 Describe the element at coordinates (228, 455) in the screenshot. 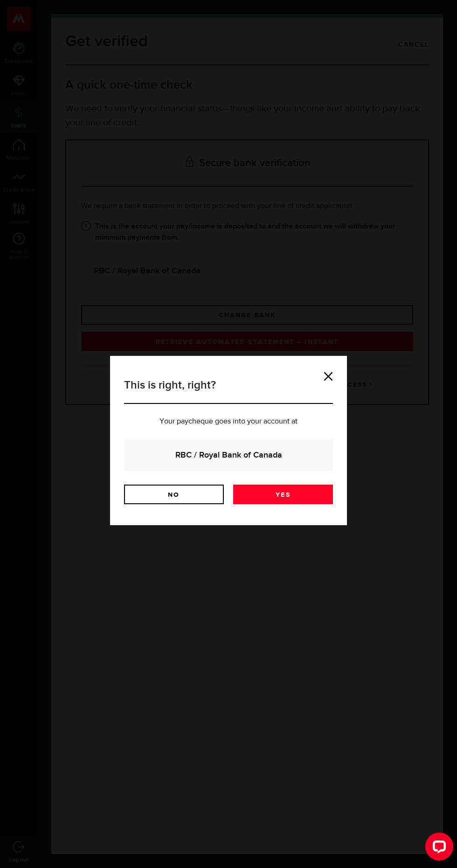

I see `strong: RBC / Royal Bank of Canada` at that location.